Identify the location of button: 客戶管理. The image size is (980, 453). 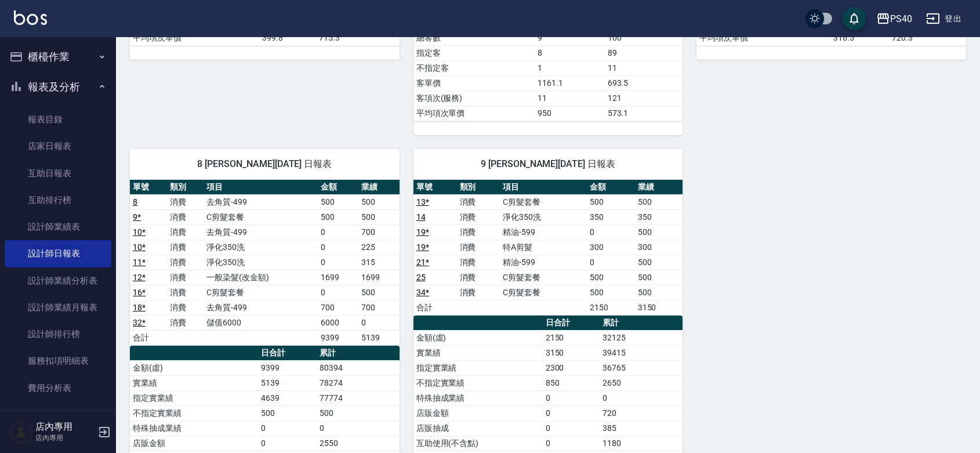
(58, 421).